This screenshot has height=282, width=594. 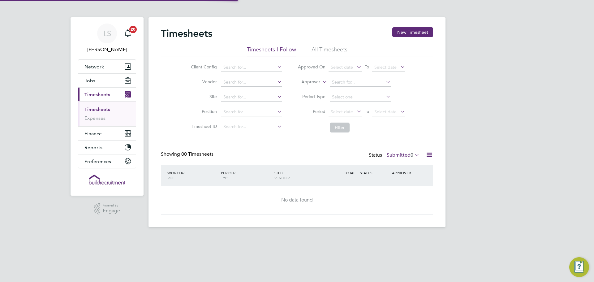 I want to click on label: Position, so click(x=203, y=111).